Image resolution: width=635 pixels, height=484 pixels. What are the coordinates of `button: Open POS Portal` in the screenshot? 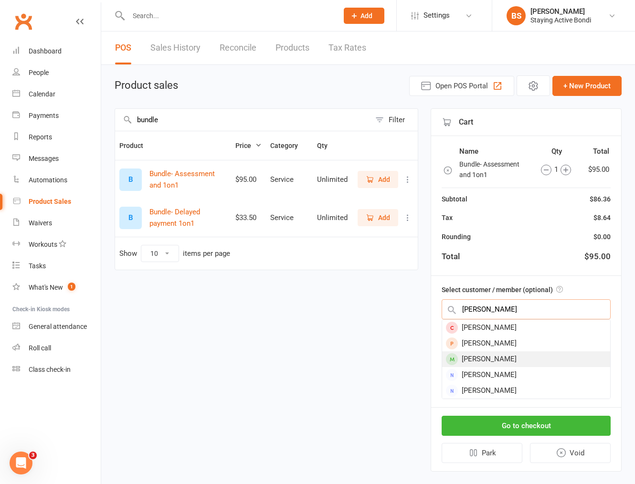 It's located at (461, 86).